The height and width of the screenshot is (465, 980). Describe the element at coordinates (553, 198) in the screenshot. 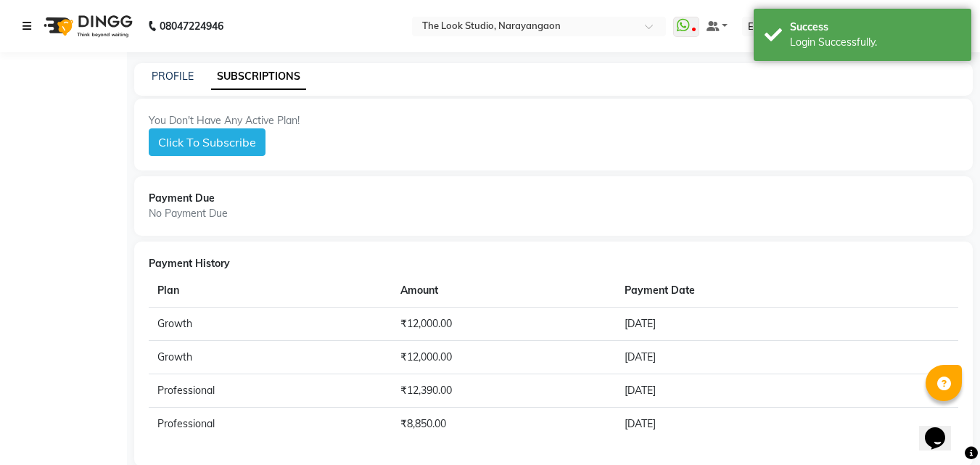

I see `div: Payment Due` at that location.